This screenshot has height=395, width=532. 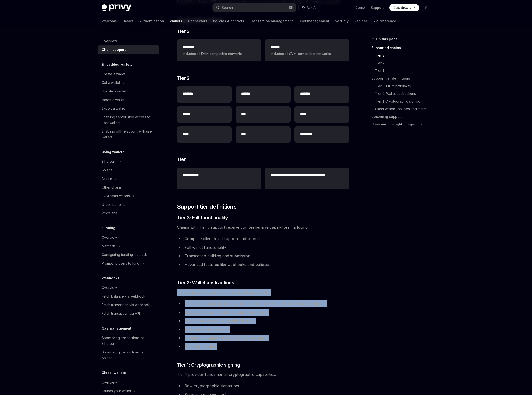 I want to click on div: Solana, so click(x=107, y=170).